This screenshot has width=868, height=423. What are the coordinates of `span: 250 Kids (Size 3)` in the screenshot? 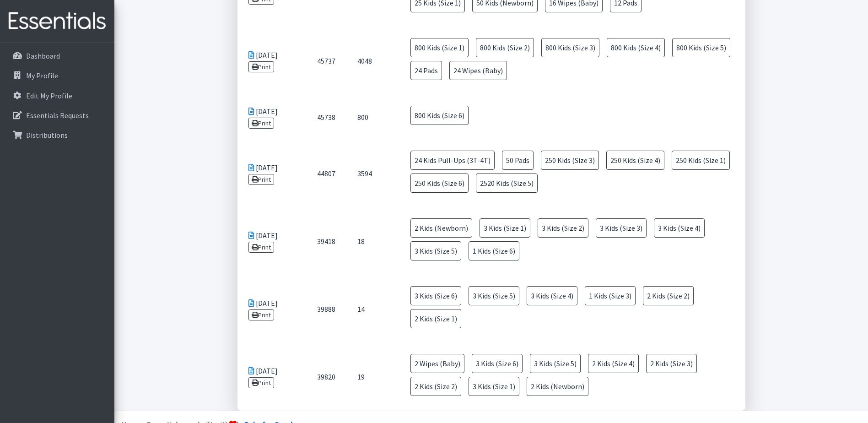 It's located at (570, 160).